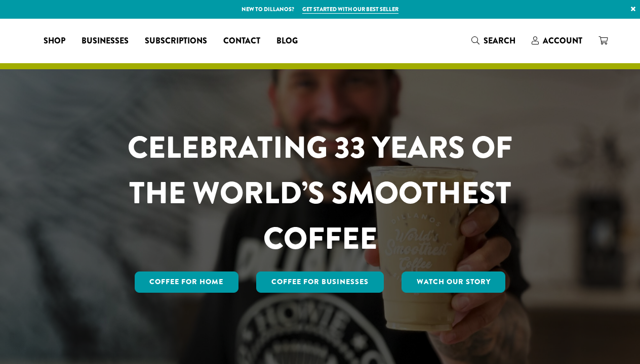 The image size is (640, 364). I want to click on a: Search, so click(493, 40).